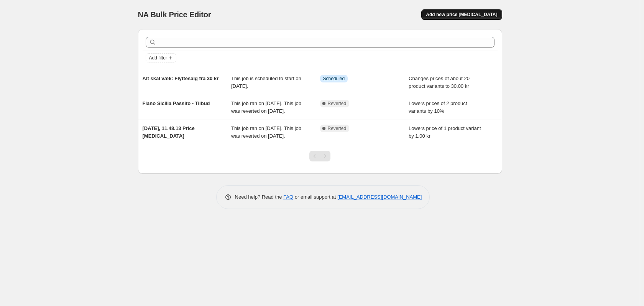 Image resolution: width=644 pixels, height=306 pixels. What do you see at coordinates (319, 156) in the screenshot?
I see `nav: Pagination` at bounding box center [319, 156].